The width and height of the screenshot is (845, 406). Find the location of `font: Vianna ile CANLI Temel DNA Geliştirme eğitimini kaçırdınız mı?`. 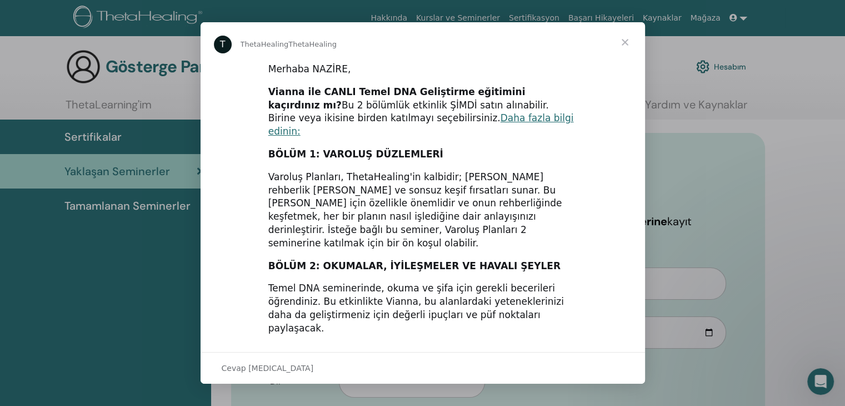

font: Vianna ile CANLI Temel DNA Geliştirme eğitimini kaçırdınız mı? is located at coordinates (397, 98).